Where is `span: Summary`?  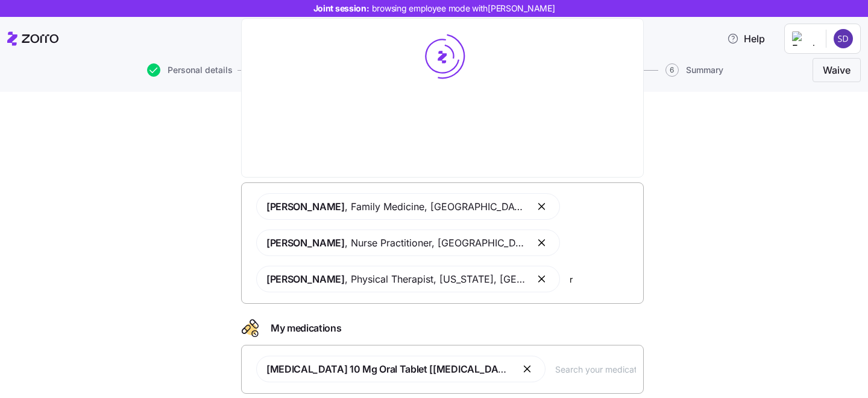
span: Summary is located at coordinates (705, 70).